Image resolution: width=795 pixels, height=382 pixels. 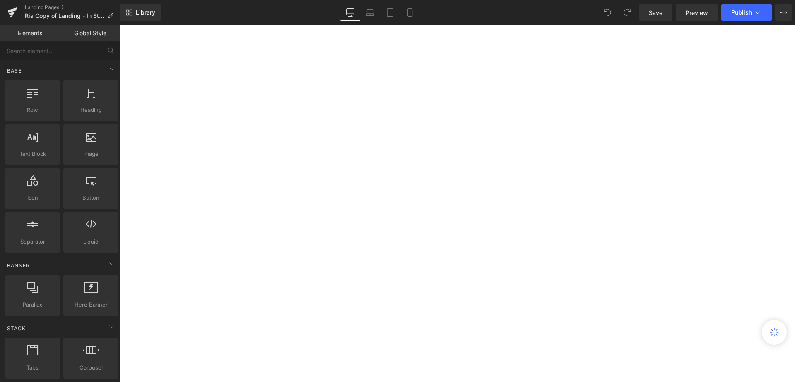 What do you see at coordinates (627, 12) in the screenshot?
I see `button: Redo` at bounding box center [627, 12].